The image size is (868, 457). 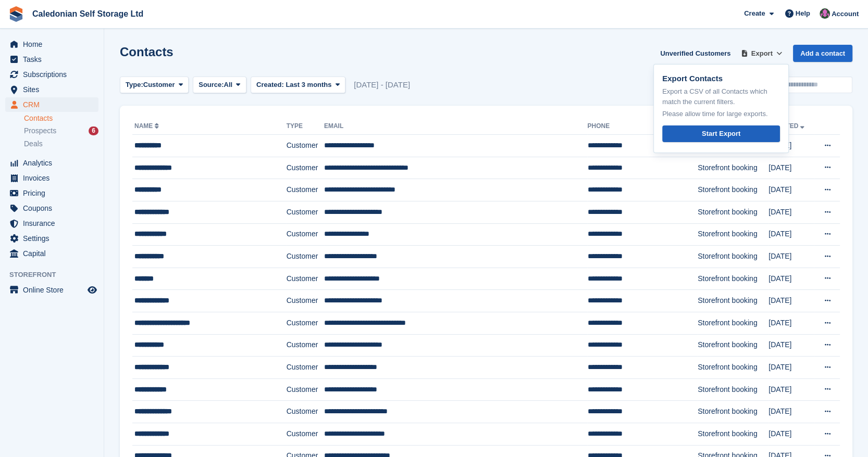 What do you see at coordinates (94, 131) in the screenshot?
I see `div: 6` at bounding box center [94, 131].